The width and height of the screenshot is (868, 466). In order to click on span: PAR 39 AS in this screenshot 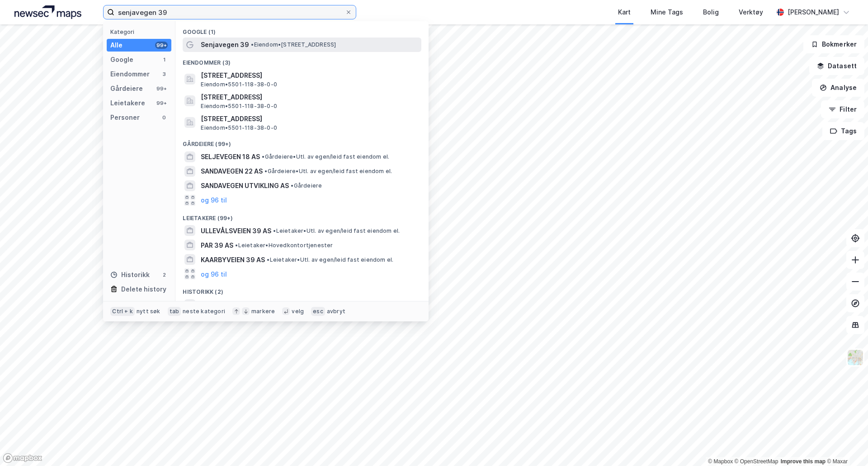, I will do `click(217, 245)`.